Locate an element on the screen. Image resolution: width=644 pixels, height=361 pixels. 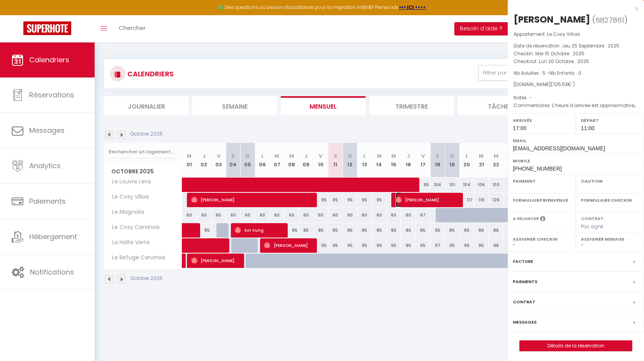
span: 6827861 is located at coordinates (610, 20).